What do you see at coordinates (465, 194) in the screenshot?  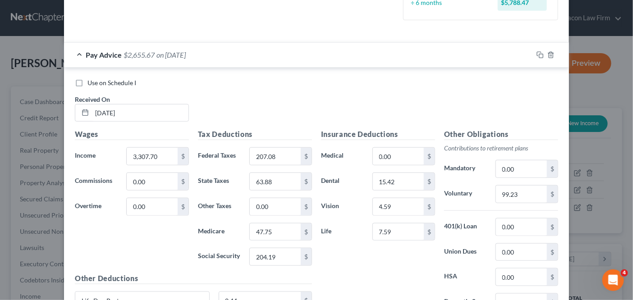 I see `label: Voluntary` at bounding box center [465, 194].